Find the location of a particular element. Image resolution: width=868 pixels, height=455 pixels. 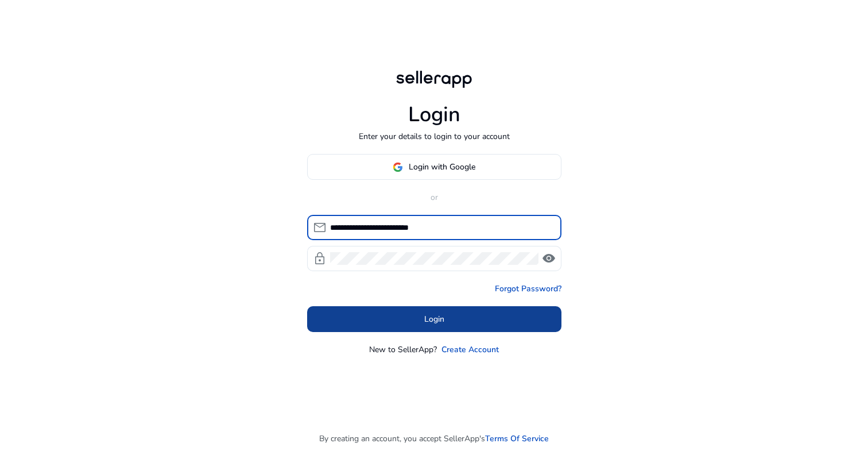

span: Login with Google is located at coordinates (442, 167).